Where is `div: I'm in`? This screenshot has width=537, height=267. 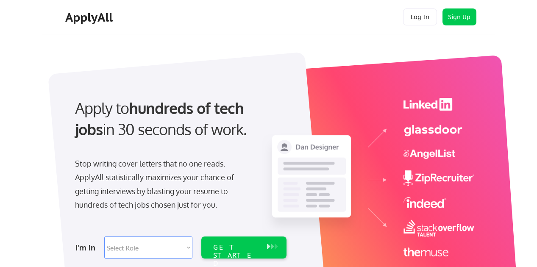 div: I'm in is located at coordinates (87, 248).